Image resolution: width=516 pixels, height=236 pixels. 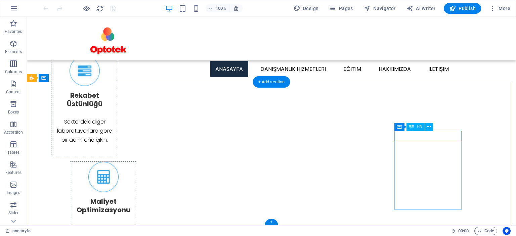 What do you see at coordinates (486, 231) in the screenshot?
I see `button: Code` at bounding box center [486, 231].